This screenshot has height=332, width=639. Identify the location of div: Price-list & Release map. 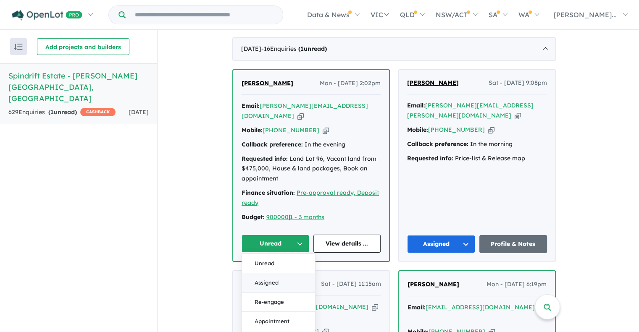
(477, 159).